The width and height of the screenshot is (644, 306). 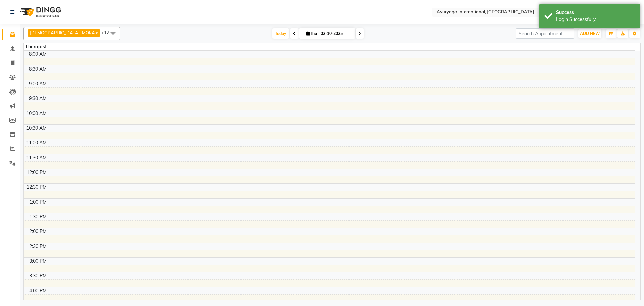 I want to click on div: 8:30 AM, so click(x=38, y=69).